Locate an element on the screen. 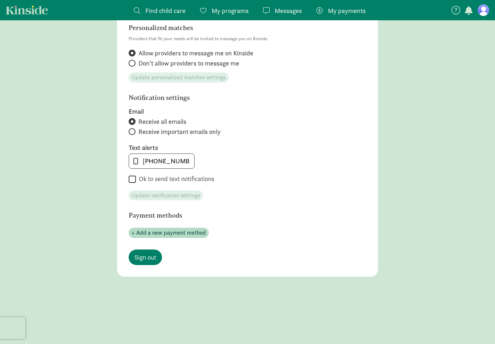 The image size is (495, 344). h6: Notification settings is located at coordinates (228, 98).